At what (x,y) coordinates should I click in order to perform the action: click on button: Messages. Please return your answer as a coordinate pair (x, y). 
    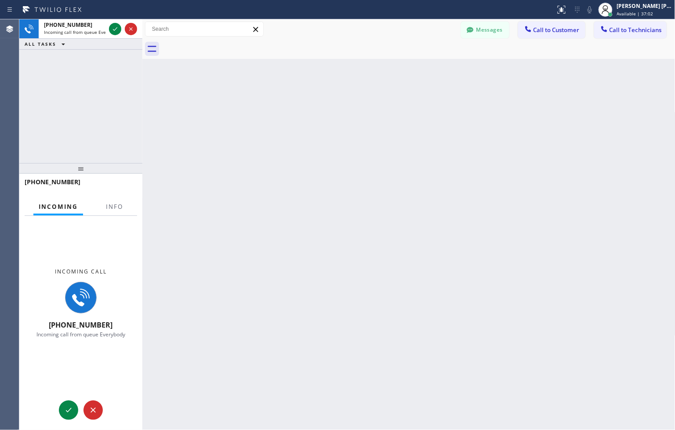
    Looking at the image, I should click on (485, 30).